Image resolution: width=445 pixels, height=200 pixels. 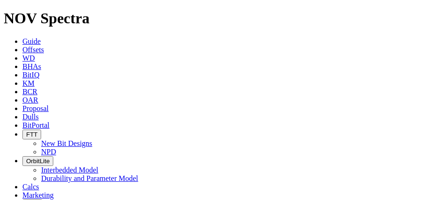 I want to click on span: BitPortal, so click(x=36, y=125).